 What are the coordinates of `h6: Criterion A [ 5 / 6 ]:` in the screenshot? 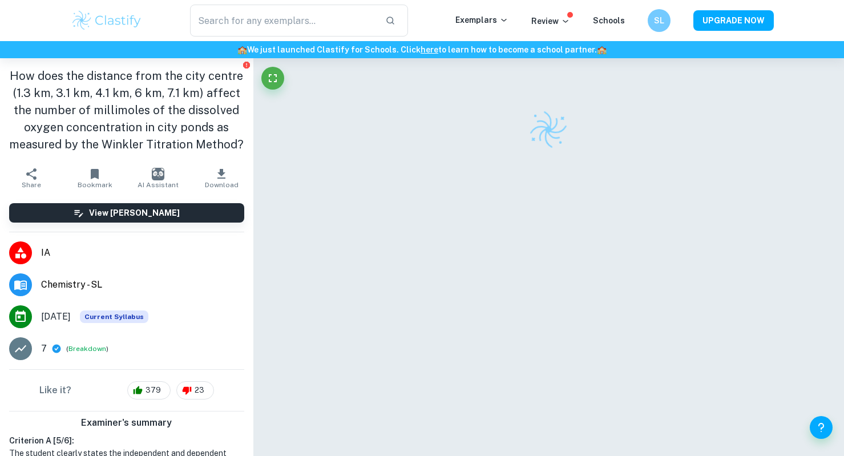 It's located at (127, 440).